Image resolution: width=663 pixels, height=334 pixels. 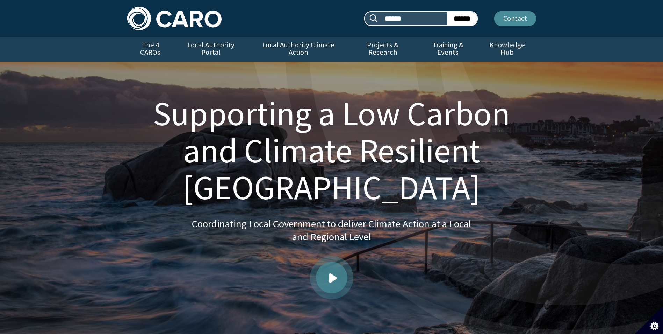 I want to click on a: Contact, so click(x=515, y=19).